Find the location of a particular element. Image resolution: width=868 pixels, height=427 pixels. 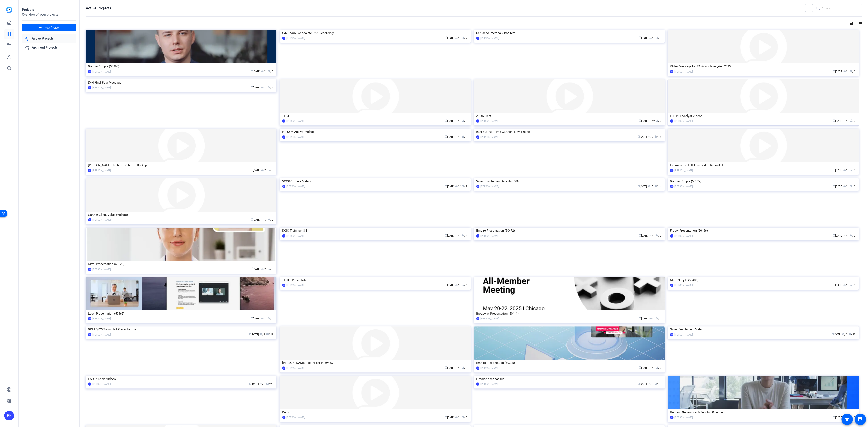

div: RK is located at coordinates (672, 121).